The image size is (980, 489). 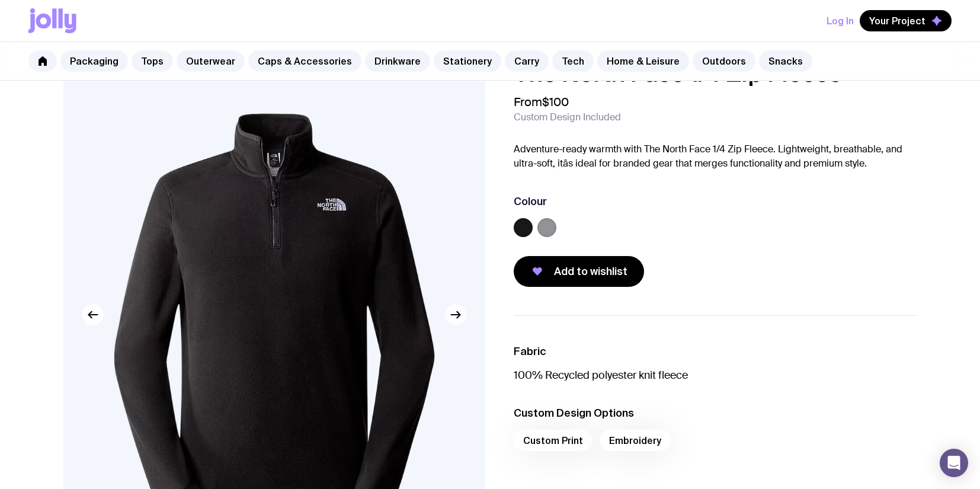 What do you see at coordinates (530, 202) in the screenshot?
I see `h3: Colour` at bounding box center [530, 202].